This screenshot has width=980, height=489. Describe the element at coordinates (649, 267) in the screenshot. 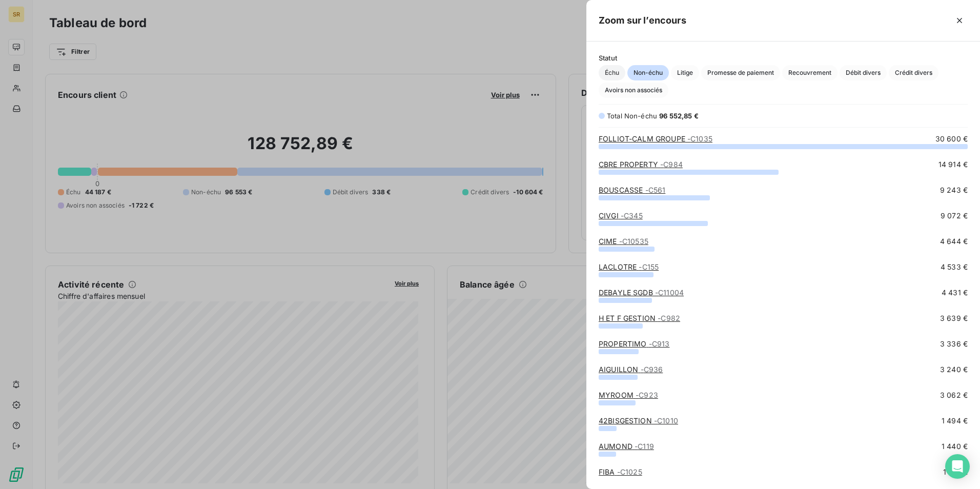

I see `span: - C155` at that location.